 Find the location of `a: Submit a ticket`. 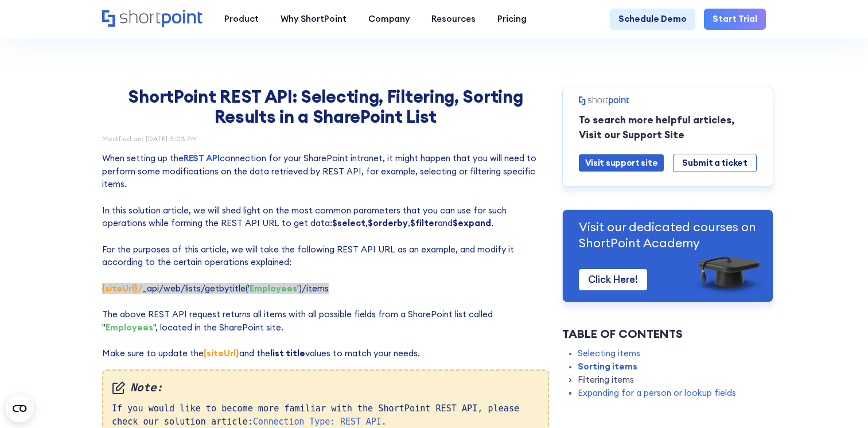

a: Submit a ticket is located at coordinates (714, 163).